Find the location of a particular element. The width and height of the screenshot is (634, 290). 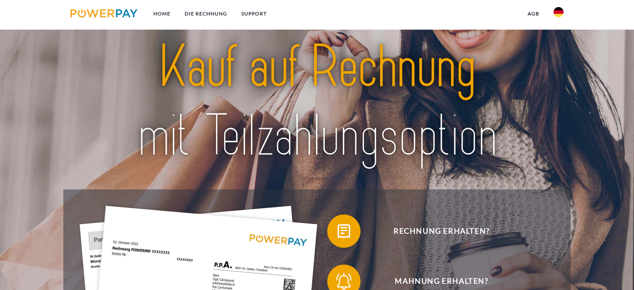

img: logo-powerpay.svg is located at coordinates (104, 13).